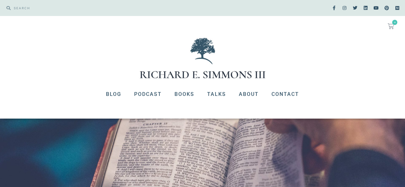  I want to click on input: SEARCH, so click(105, 8).